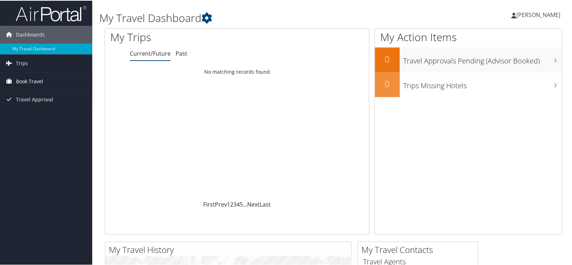 This screenshot has width=572, height=265. What do you see at coordinates (150, 53) in the screenshot?
I see `a: Current/Future` at bounding box center [150, 53].